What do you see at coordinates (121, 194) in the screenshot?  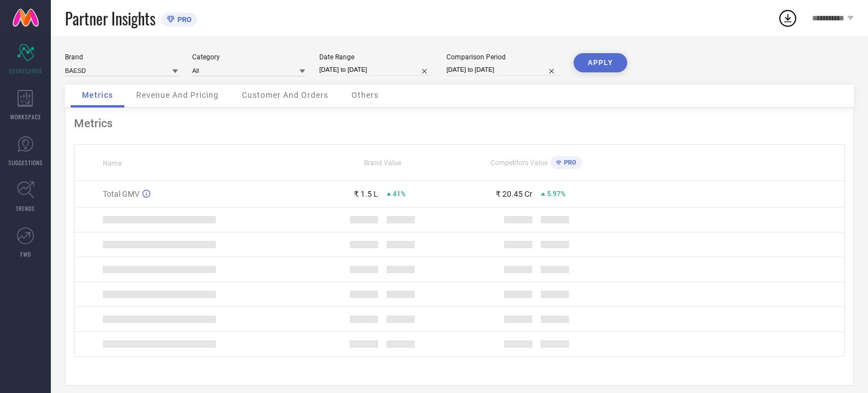 I see `span: Total GMV` at bounding box center [121, 194].